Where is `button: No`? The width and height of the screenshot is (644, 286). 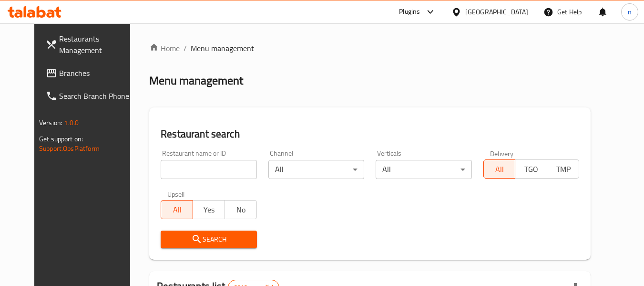
button: No is located at coordinates (241, 210).